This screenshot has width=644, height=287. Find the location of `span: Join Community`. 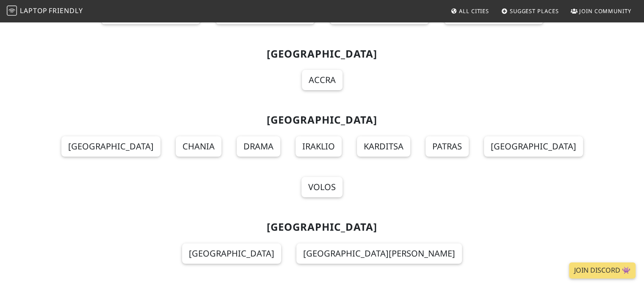

span: Join Community is located at coordinates (605, 11).